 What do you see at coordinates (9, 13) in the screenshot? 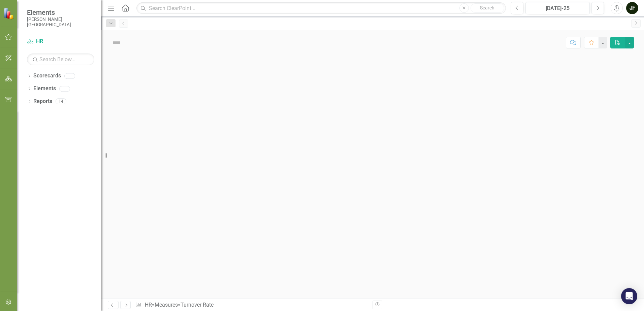
I see `img: ClearPoint Strategy` at bounding box center [9, 13].